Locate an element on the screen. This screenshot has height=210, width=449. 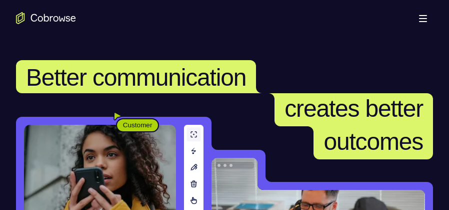
span: creates better is located at coordinates (354, 108).